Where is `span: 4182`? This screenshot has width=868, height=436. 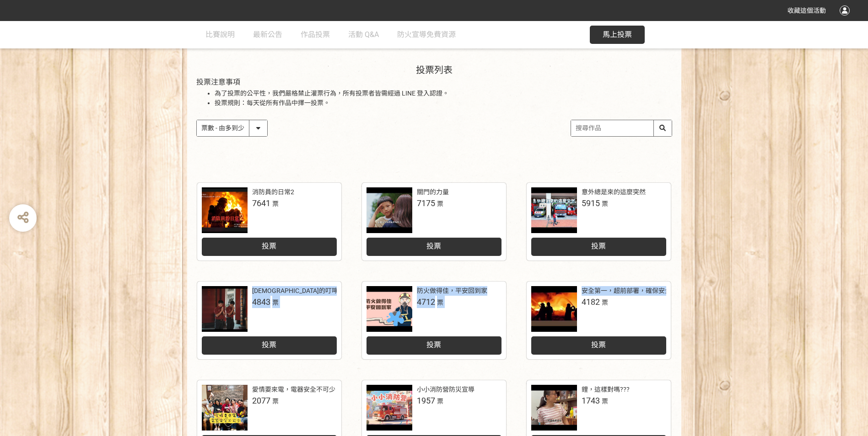 span: 4182 is located at coordinates (590, 302).